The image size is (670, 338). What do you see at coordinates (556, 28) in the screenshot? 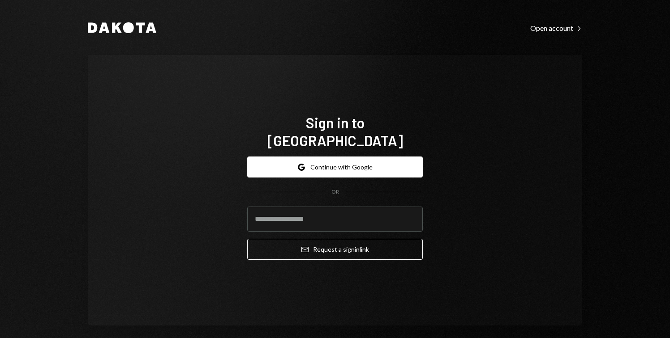
I see `div: Open account` at bounding box center [556, 28].